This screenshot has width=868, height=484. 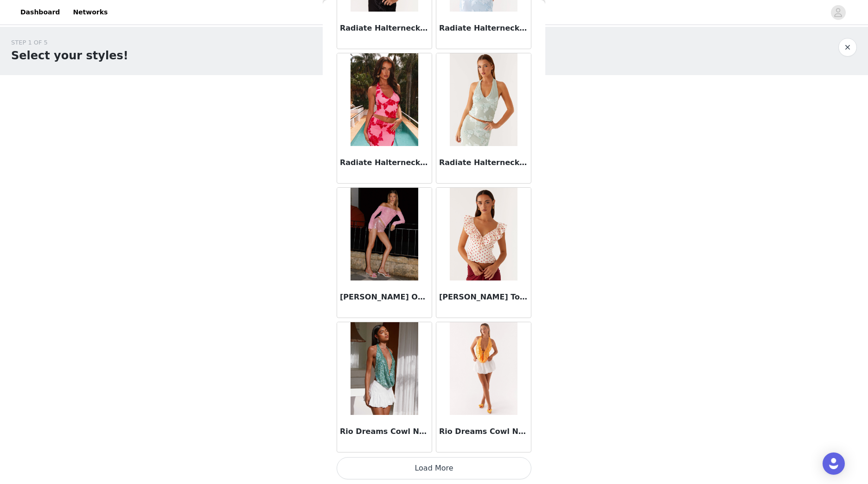 I want to click on img: Raquel Off Shoulder Long Sleeve Top - Pink, so click(x=384, y=234).